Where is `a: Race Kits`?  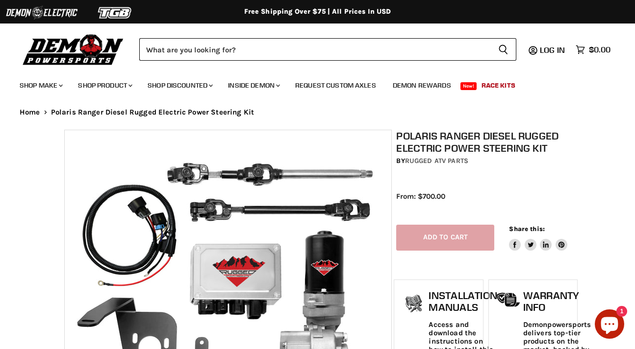 a: Race Kits is located at coordinates (498, 85).